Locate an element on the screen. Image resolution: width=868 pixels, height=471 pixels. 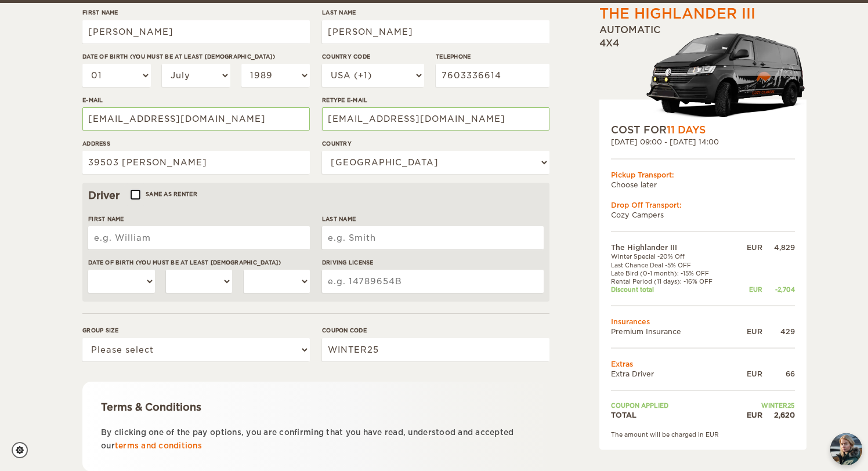
div: -2,704 is located at coordinates (779, 290).